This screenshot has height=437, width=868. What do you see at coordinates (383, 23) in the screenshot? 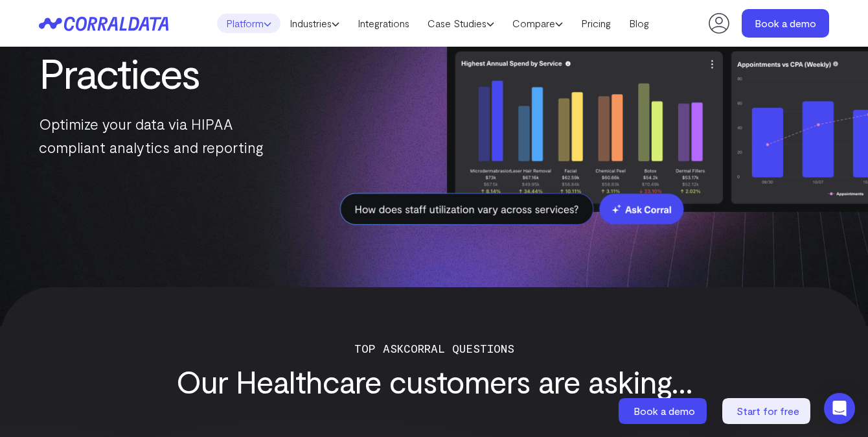
I see `a: Integrations` at bounding box center [383, 23].